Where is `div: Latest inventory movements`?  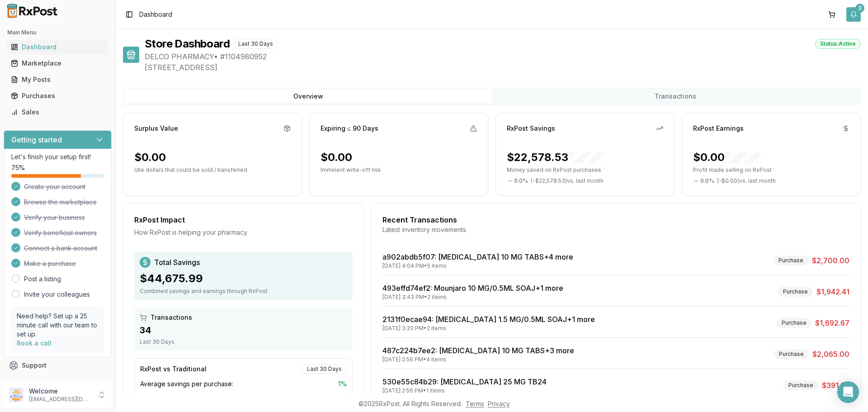 div: Latest inventory movements is located at coordinates (615, 230).